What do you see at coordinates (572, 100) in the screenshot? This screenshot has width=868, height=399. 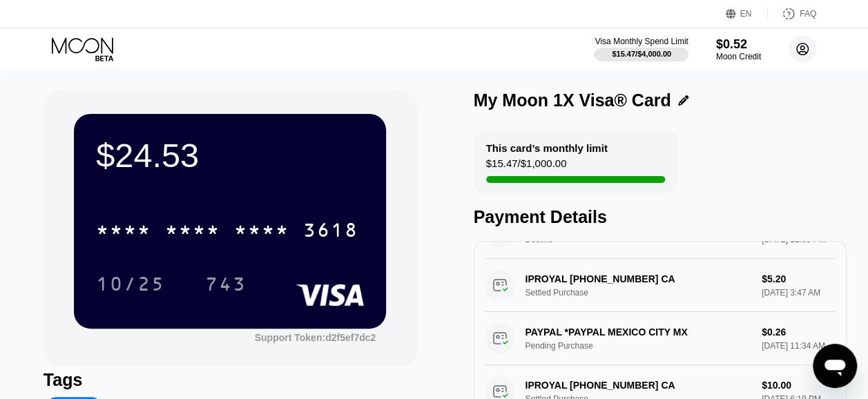 I see `div: My Moon 1X Visa® Card` at bounding box center [572, 100].